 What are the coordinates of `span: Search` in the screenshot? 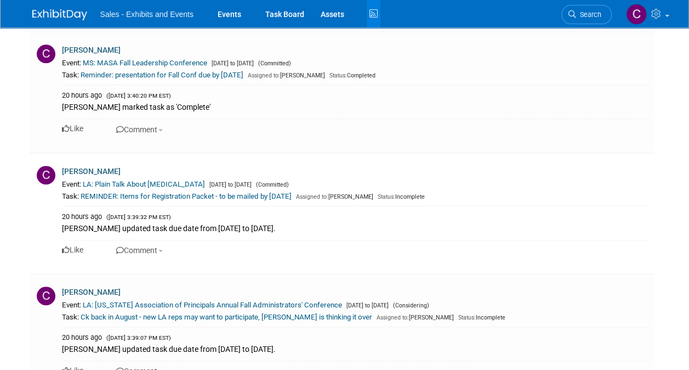 It's located at (589, 14).